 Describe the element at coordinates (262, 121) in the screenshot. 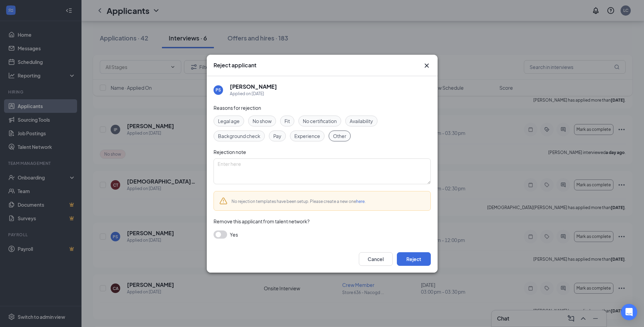

I see `span: No show` at that location.